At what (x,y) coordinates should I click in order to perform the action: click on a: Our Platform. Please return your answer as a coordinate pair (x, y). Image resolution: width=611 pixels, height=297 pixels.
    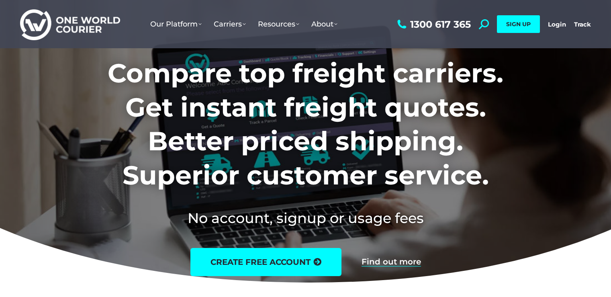
    Looking at the image, I should click on (176, 24).